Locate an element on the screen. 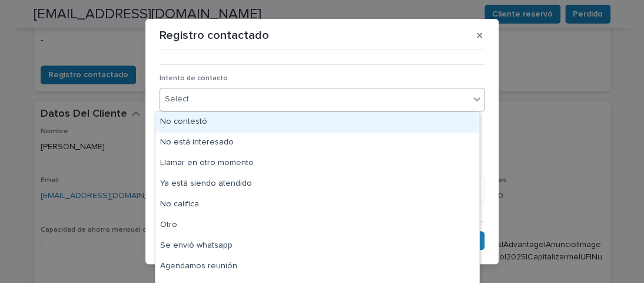  p: Registro contactado is located at coordinates (214, 35).